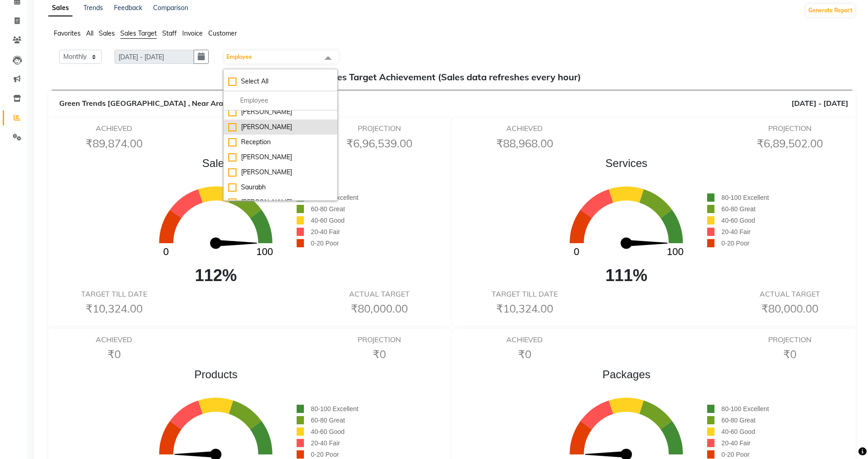 Image resolution: width=868 pixels, height=459 pixels. Describe the element at coordinates (379, 143) in the screenshot. I see `h6: ₹6,96,539.00` at that location.